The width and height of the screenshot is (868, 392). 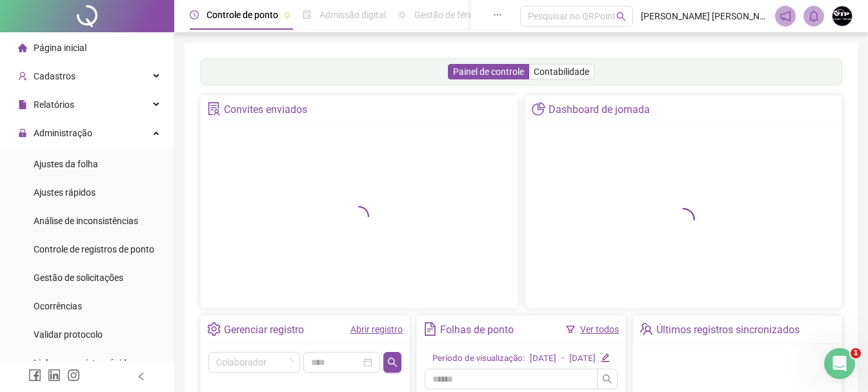 I want to click on div: Últimos registros sincronizados, so click(x=728, y=330).